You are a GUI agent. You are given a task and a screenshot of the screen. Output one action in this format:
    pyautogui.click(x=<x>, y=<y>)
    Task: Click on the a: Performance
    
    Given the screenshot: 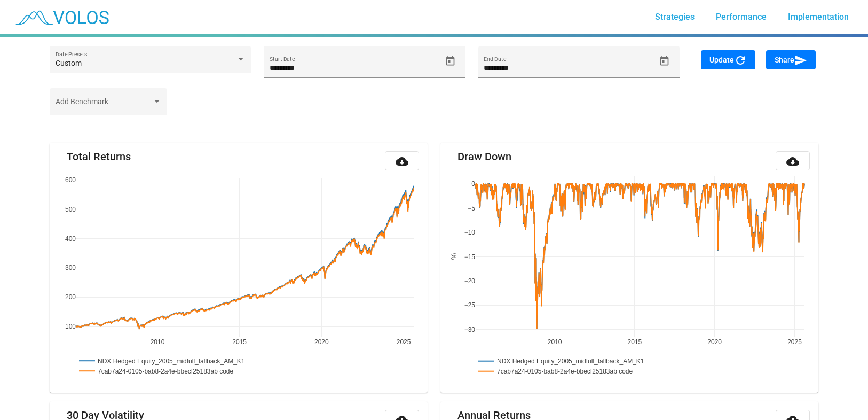 What is the action you would take?
    pyautogui.click(x=741, y=17)
    